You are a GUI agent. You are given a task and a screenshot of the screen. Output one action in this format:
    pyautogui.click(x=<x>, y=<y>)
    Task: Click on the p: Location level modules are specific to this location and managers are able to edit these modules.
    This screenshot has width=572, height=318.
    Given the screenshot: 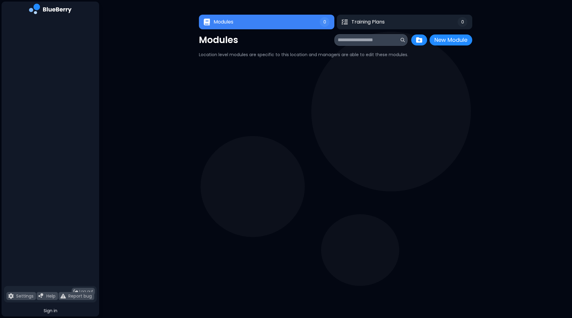 What is the action you would take?
    pyautogui.click(x=336, y=55)
    